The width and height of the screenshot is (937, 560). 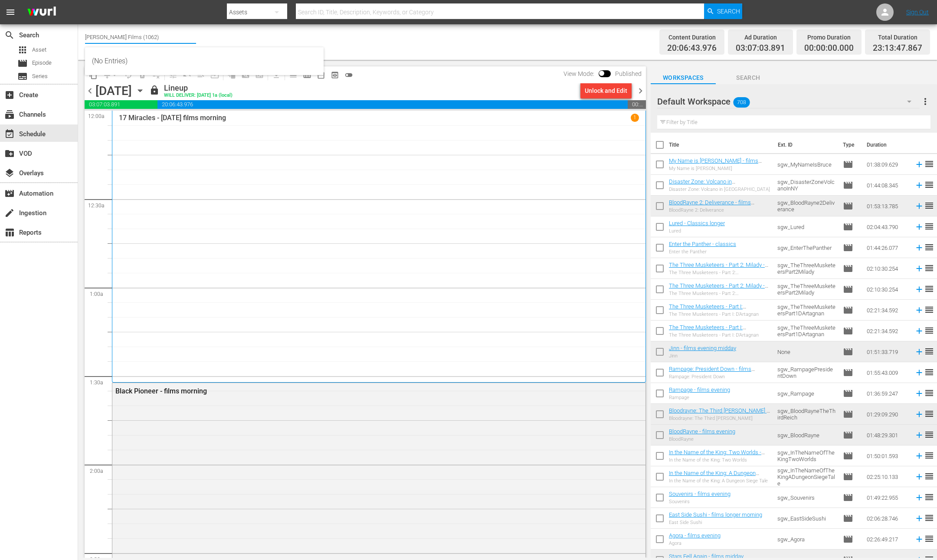 I want to click on th: Ext. ID, so click(x=805, y=145).